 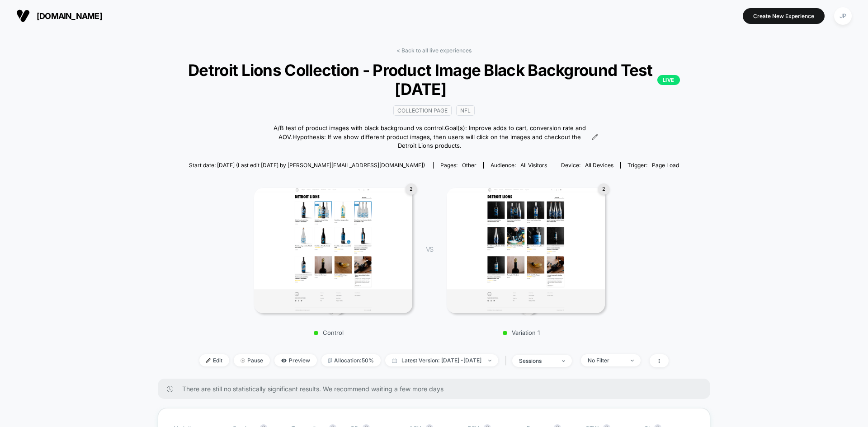 What do you see at coordinates (587, 165) in the screenshot?
I see `span: Device:` at bounding box center [587, 165].